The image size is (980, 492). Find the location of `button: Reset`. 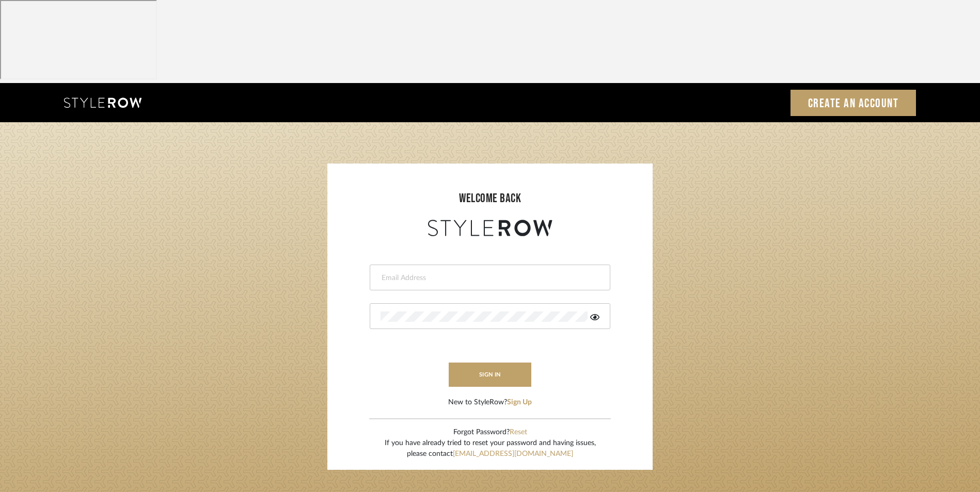

button: Reset is located at coordinates (518, 433).